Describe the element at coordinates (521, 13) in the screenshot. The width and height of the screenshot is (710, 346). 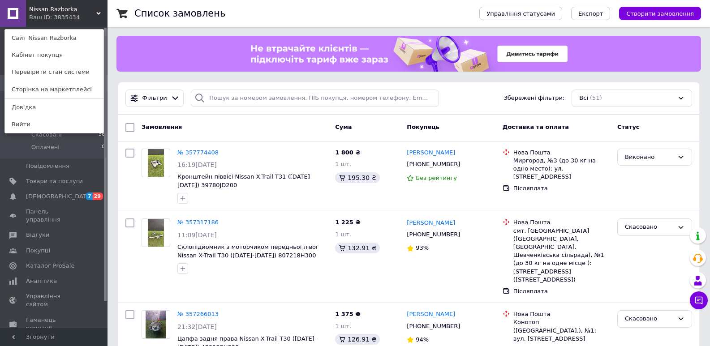
I see `span: Управління статусами` at that location.